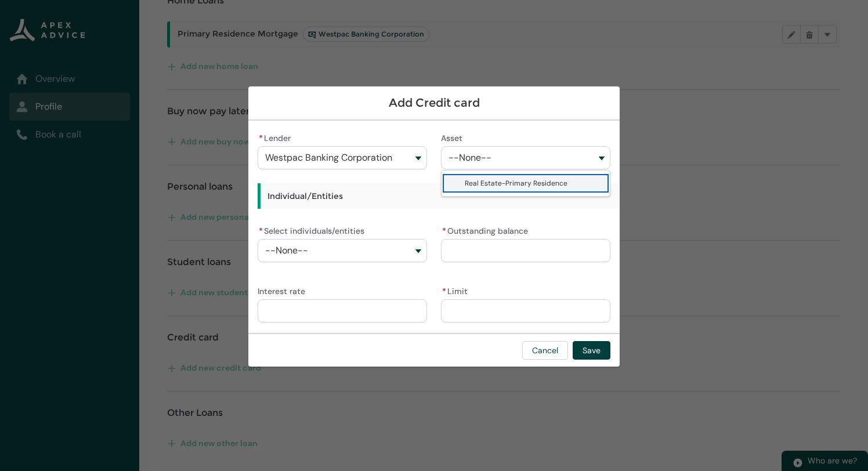 The height and width of the screenshot is (471, 868). Describe the element at coordinates (342, 251) in the screenshot. I see `button: Select individuals/entities` at that location.